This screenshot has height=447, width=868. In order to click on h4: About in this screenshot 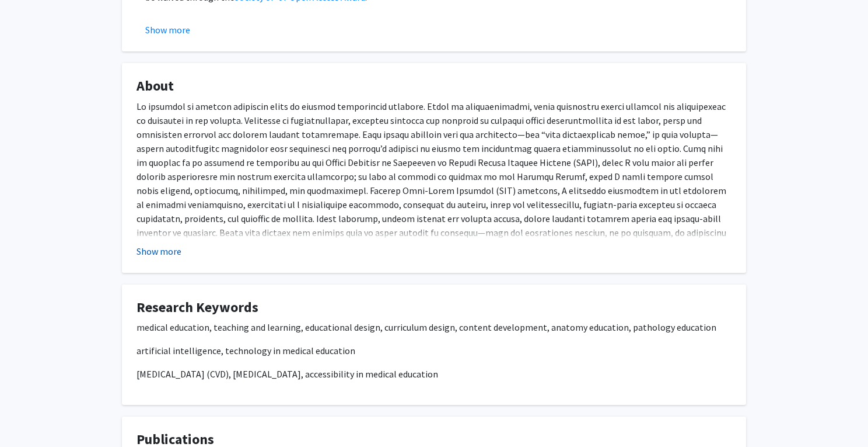, I will do `click(434, 86)`.